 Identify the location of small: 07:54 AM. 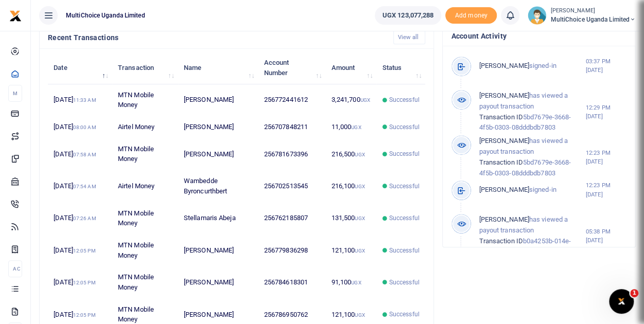
(84, 186).